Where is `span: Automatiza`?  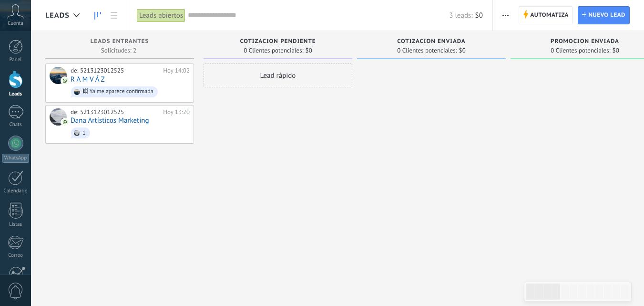
span: Automatiza is located at coordinates (549, 15).